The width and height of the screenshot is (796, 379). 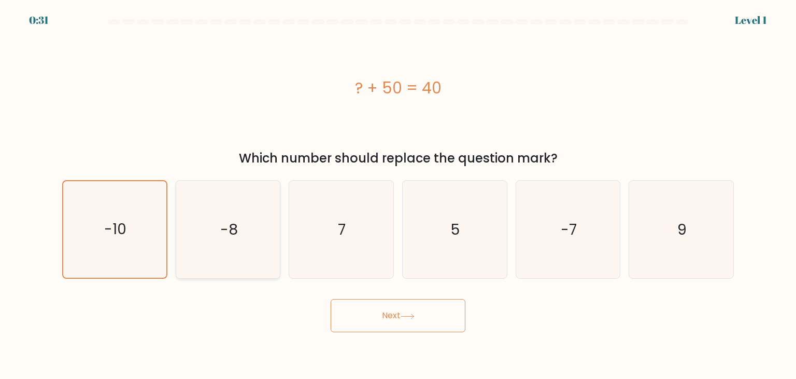 I want to click on div: Which number should replace the question mark?, so click(x=398, y=158).